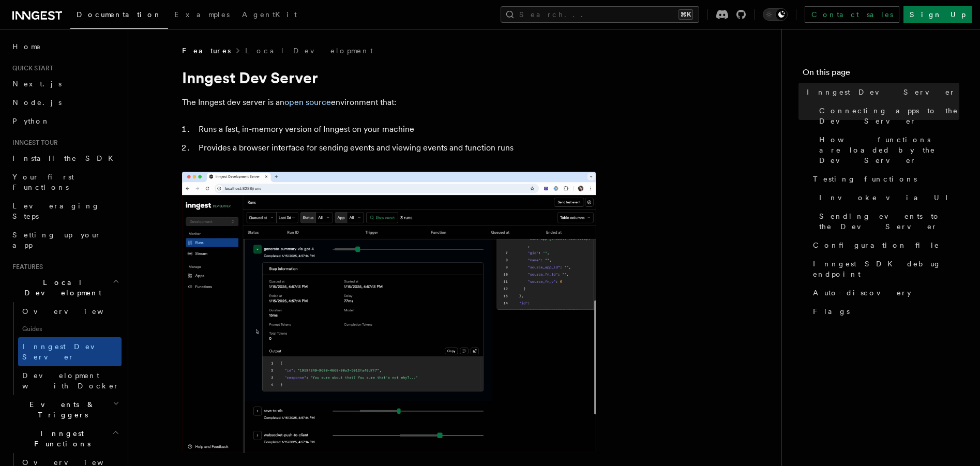  Describe the element at coordinates (831, 312) in the screenshot. I see `span: Flags` at that location.